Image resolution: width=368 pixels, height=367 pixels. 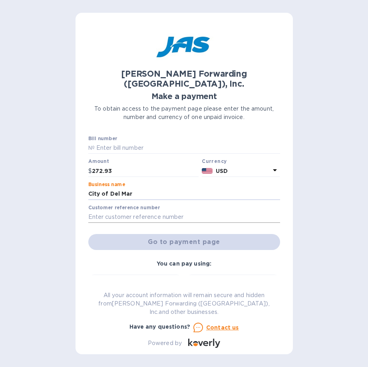 What do you see at coordinates (98, 162) in the screenshot?
I see `label: Amount` at bounding box center [98, 162].